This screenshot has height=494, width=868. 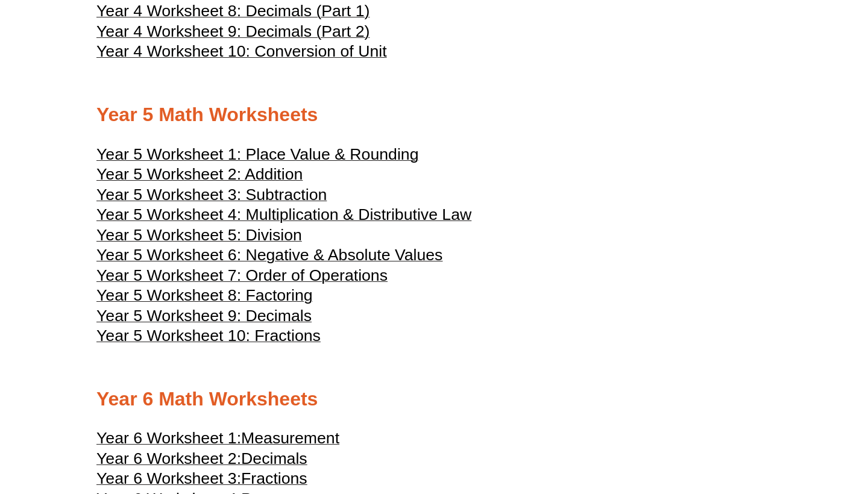 What do you see at coordinates (274, 458) in the screenshot?
I see `span: Decimals` at bounding box center [274, 458].